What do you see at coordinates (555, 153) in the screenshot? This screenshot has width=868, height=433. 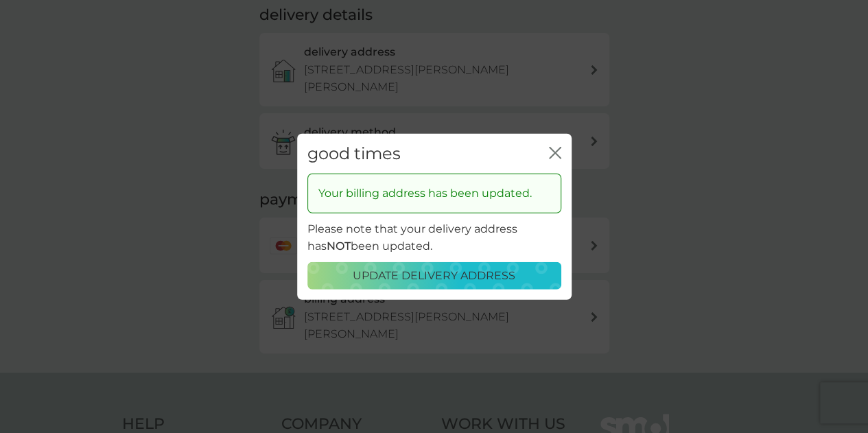 I see `button: close` at bounding box center [555, 153].